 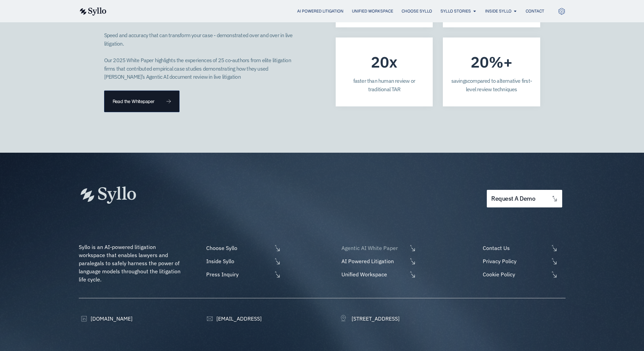 What do you see at coordinates (460, 81) in the screenshot?
I see `span: savings` at bounding box center [460, 81].